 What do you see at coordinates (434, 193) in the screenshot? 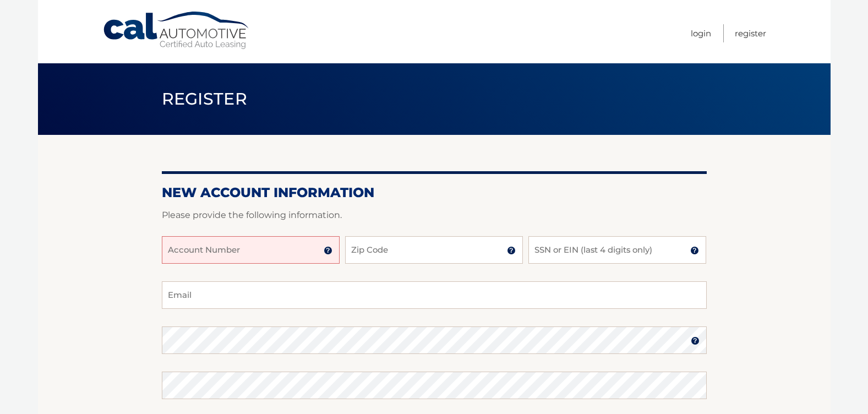
I see `h2: New Account Information` at bounding box center [434, 193].